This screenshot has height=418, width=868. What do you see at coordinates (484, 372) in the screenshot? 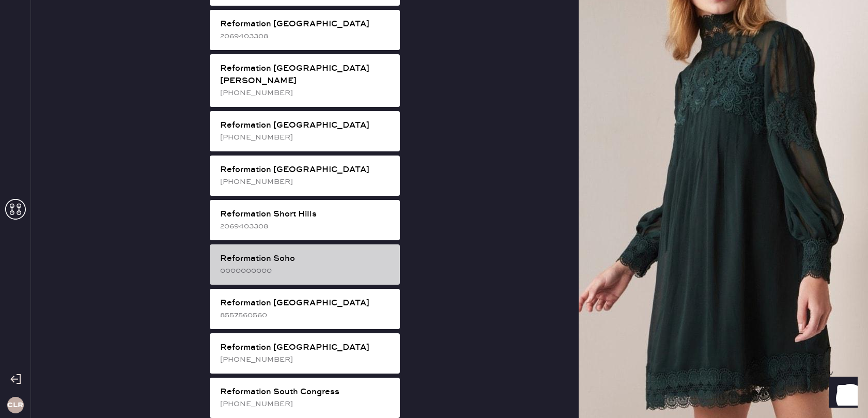
I see `th: Customer` at bounding box center [484, 372].